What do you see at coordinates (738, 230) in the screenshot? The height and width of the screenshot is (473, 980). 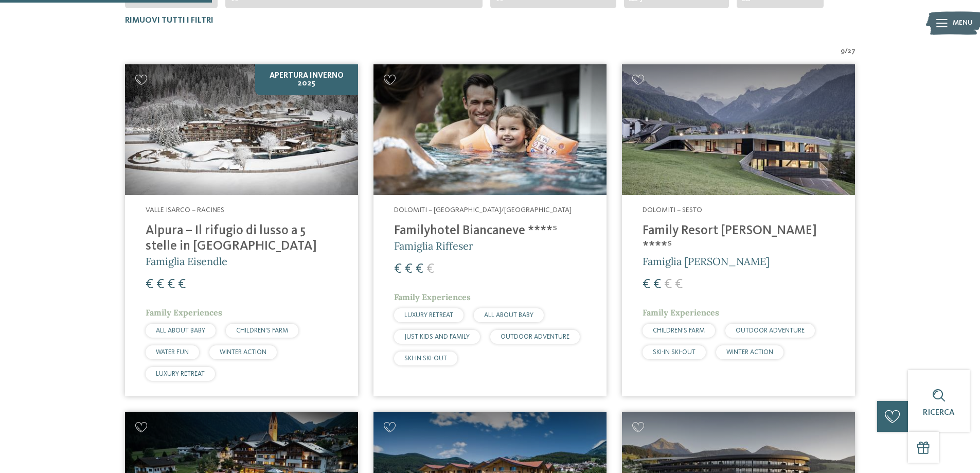 I see `a: Cercate un hotel per famiglie? Qui troverete solo i migliori! Dolomiti – Sesto Family Resort [PER...` at bounding box center [738, 230].